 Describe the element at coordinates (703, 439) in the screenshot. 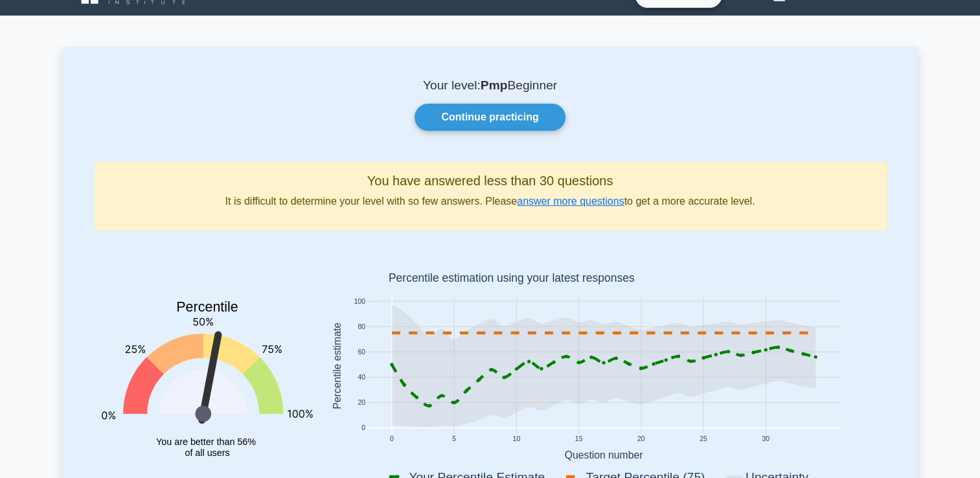

I see `text: 25` at that location.